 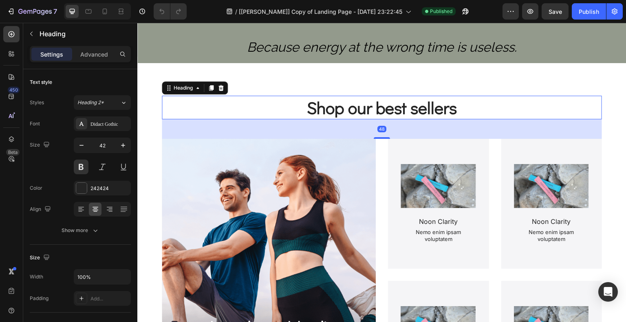 I want to click on button: Save, so click(x=555, y=11).